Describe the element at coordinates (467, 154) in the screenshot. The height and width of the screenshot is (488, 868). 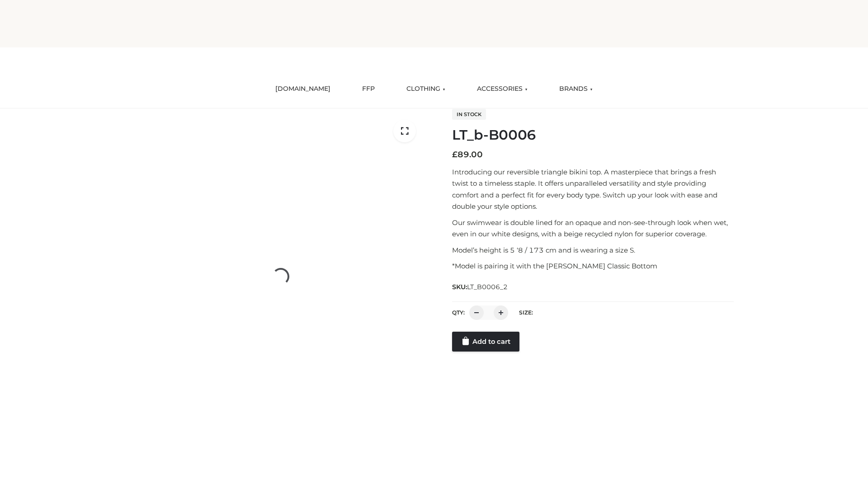
I see `bdi: 89.00` at that location.